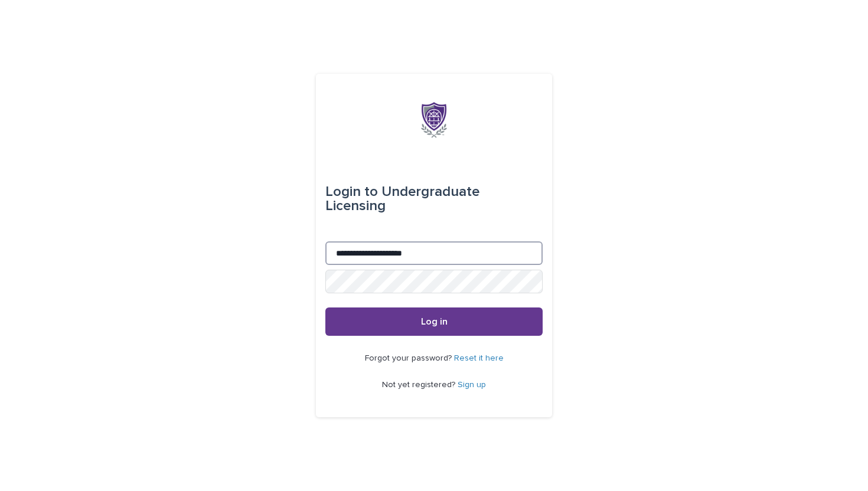  I want to click on div: Undergraduate Licensing, so click(434, 199).